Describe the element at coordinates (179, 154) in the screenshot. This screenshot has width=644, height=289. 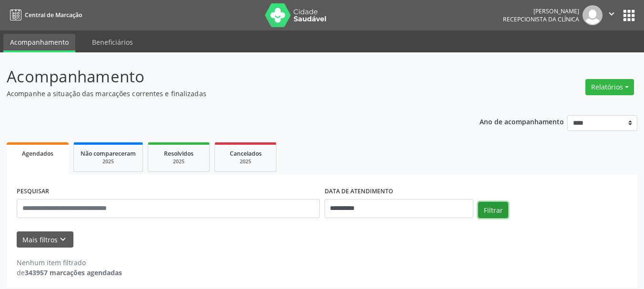
I see `span: Resolvidos` at that location.